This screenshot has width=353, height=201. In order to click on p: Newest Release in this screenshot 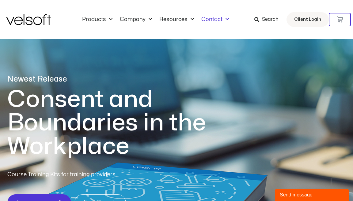, I will do `click(119, 79)`.